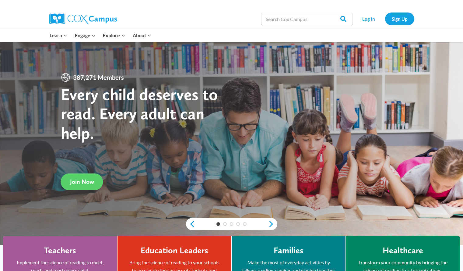 This screenshot has height=271, width=463. What do you see at coordinates (369, 19) in the screenshot?
I see `a: Log In` at bounding box center [369, 19].